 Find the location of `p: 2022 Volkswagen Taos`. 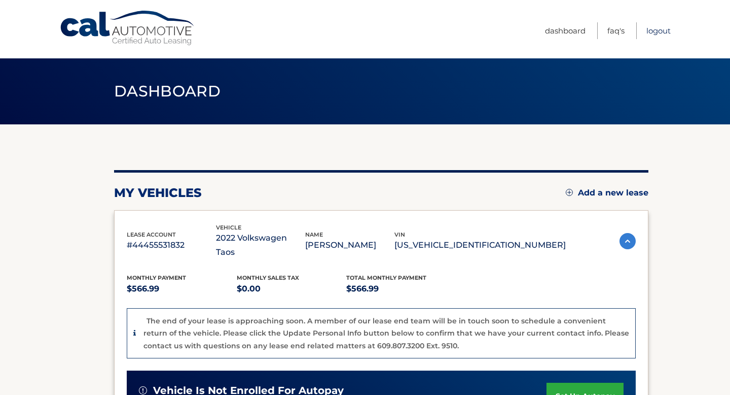

p: 2022 Volkswagen Taos is located at coordinates (261, 245).